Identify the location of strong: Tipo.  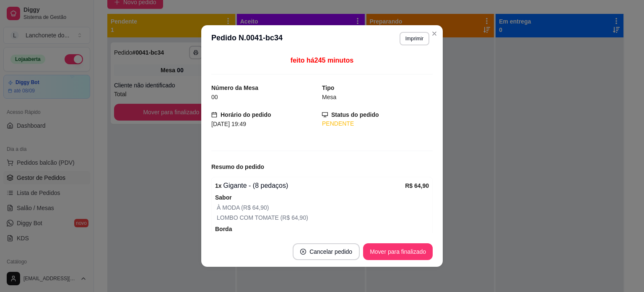
(328, 88).